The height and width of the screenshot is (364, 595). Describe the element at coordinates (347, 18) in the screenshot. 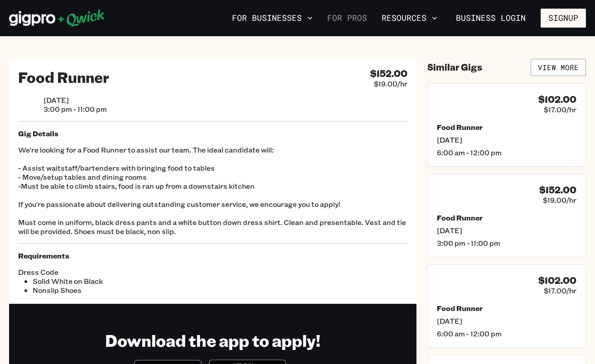

I see `a: For Pros` at that location.